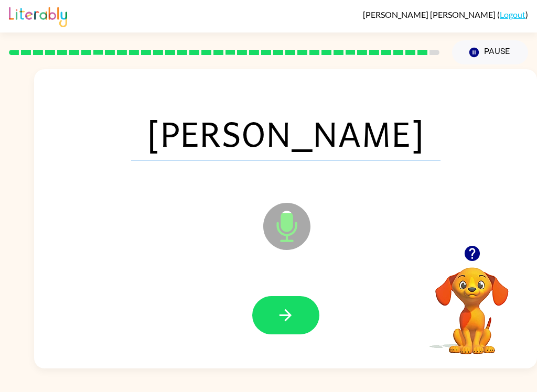 The height and width of the screenshot is (392, 537). What do you see at coordinates (471, 304) in the screenshot?
I see `video: Your browser must support playing .mp4 files to use Literably. Please try using another browser.` at bounding box center [471, 304].